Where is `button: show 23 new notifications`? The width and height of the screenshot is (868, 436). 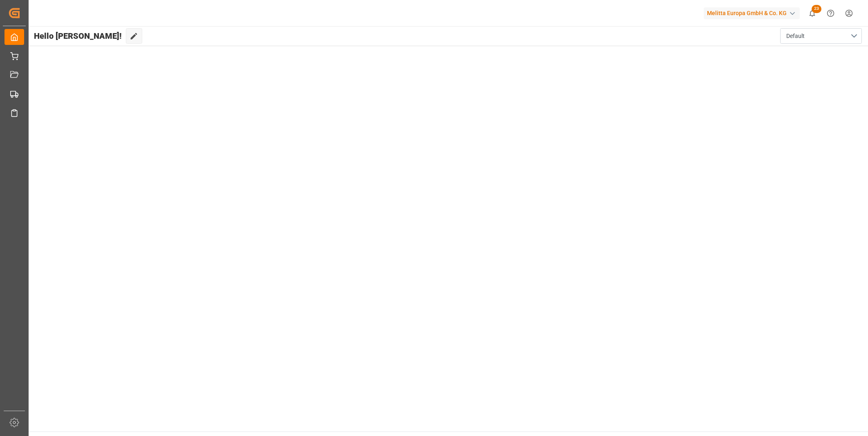
button: show 23 new notifications is located at coordinates (812, 13).